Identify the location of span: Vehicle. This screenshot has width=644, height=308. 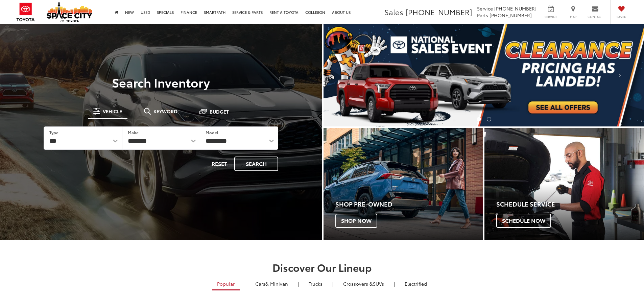
(112, 111).